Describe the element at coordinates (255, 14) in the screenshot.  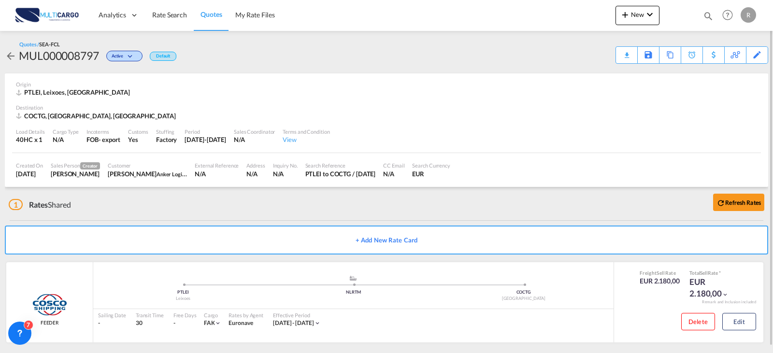
I see `span: My Rate Files` at that location.